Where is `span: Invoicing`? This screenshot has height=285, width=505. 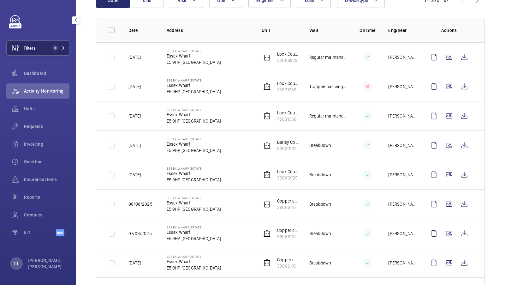 span: Invoicing is located at coordinates (47, 144).